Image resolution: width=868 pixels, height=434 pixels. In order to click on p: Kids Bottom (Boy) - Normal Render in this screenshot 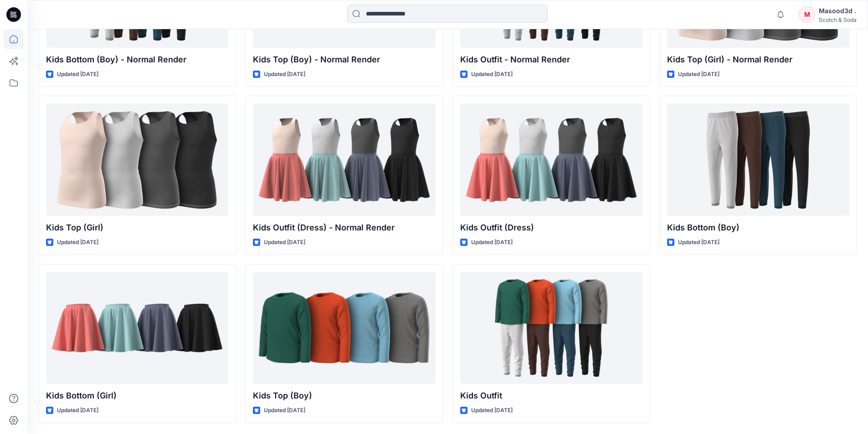, I will do `click(137, 60)`.